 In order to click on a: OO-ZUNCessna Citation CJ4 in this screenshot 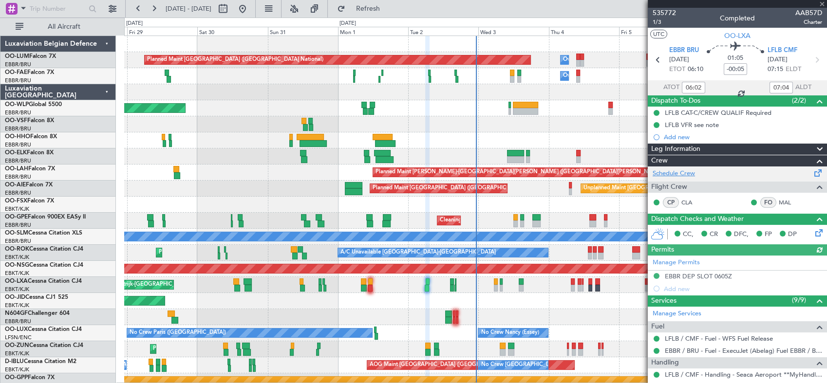, I will do `click(44, 346)`.